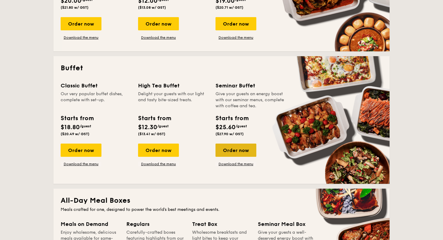  What do you see at coordinates (221, 209) in the screenshot?
I see `div: Meals crafted for one, designed to power the world's best meetings and events.` at bounding box center [221, 209].